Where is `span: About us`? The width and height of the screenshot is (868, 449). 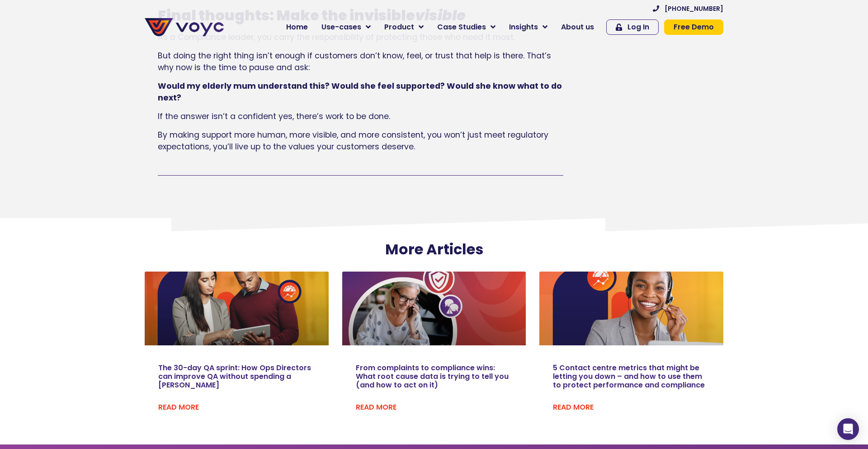 span: About us is located at coordinates (577, 27).